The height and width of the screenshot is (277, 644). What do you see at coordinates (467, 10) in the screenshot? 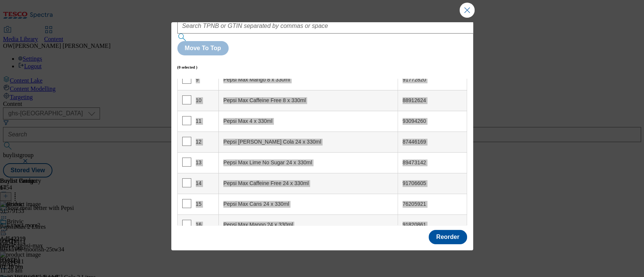
I see `button: Close Modal` at bounding box center [467, 10].